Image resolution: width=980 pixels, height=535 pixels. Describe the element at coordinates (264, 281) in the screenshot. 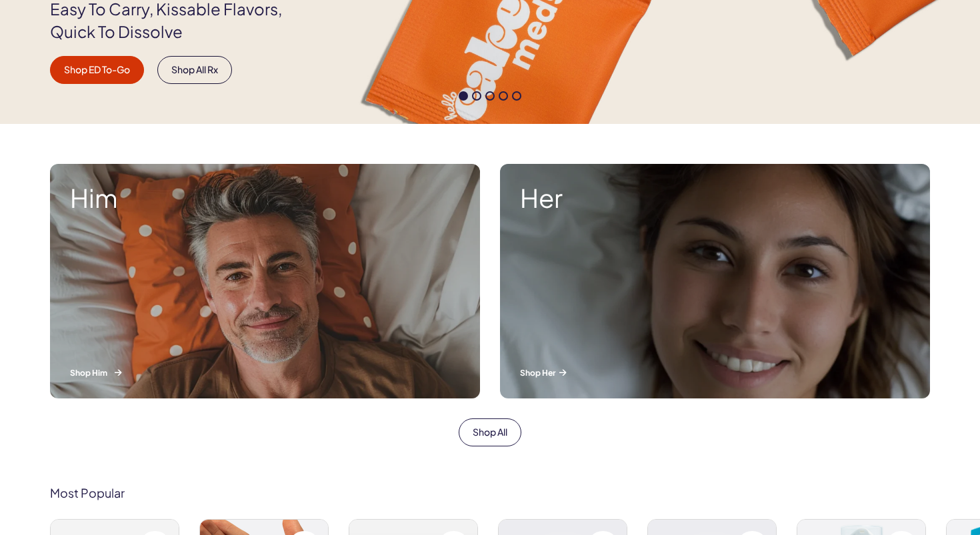

I see `a: A man smiling while lying in bed. Him Shop Him` at that location.